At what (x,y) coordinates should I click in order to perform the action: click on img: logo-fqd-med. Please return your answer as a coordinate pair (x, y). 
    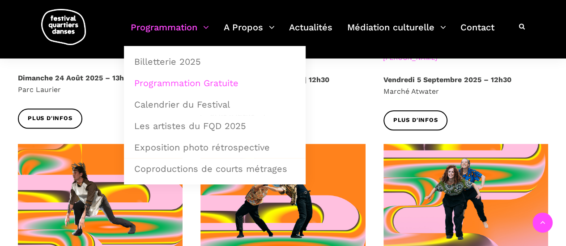
    Looking at the image, I should click on (64, 27).